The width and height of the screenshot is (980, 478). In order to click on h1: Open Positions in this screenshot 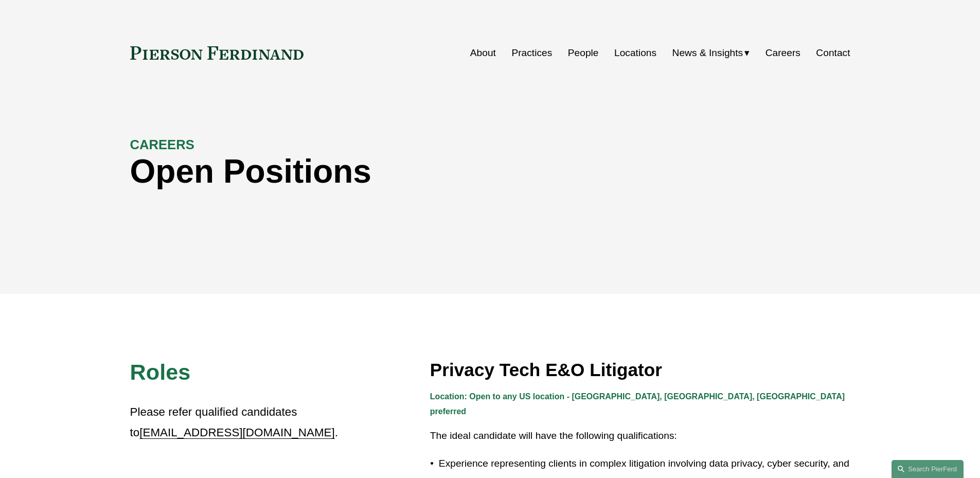, I will do `click(400, 171)`.